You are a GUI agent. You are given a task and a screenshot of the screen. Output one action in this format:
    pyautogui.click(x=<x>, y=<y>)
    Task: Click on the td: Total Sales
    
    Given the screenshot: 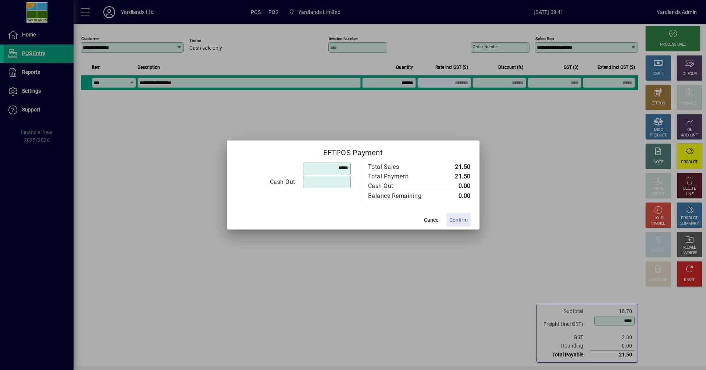 What is the action you would take?
    pyautogui.click(x=402, y=167)
    